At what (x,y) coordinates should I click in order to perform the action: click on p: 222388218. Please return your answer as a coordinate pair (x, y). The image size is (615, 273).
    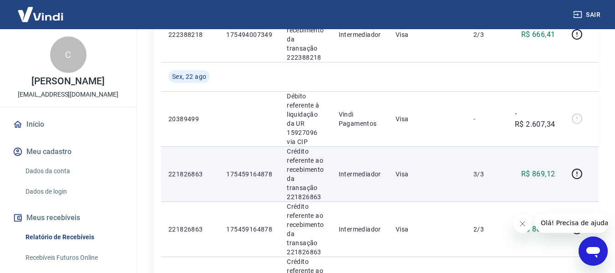
    Looking at the image, I should click on (190, 35).